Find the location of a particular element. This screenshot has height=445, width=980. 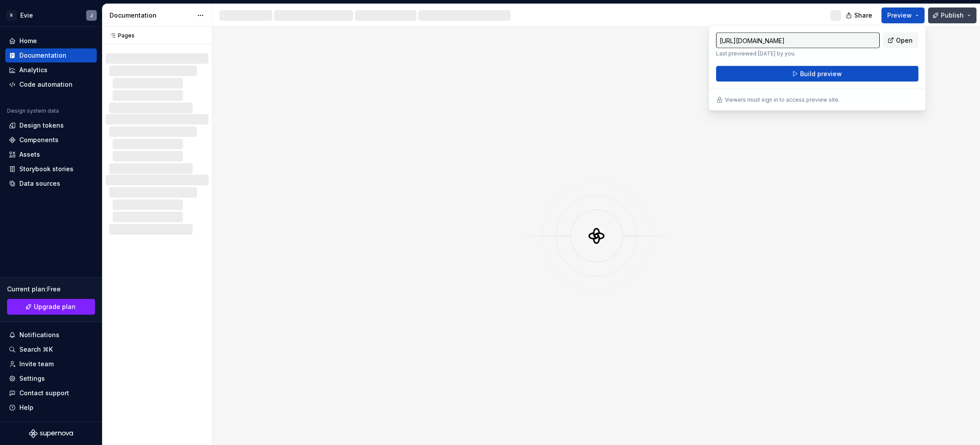

button: Contact support is located at coordinates (51, 393).